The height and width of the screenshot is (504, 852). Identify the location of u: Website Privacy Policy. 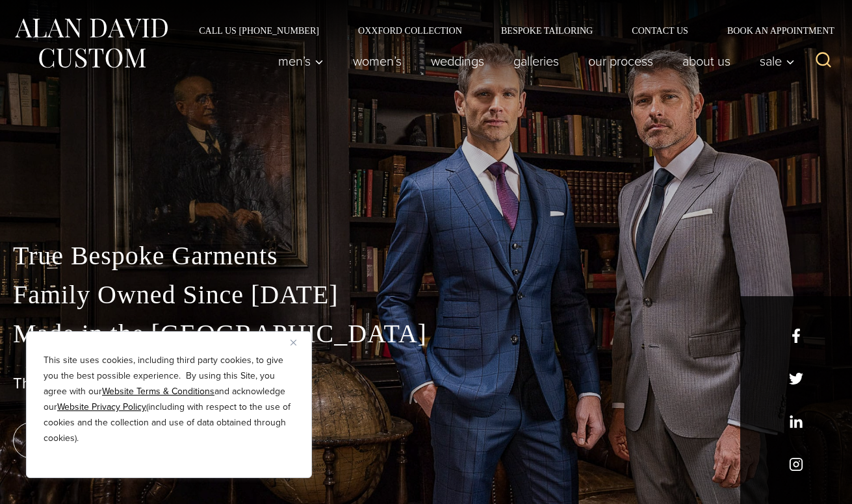
(101, 407).